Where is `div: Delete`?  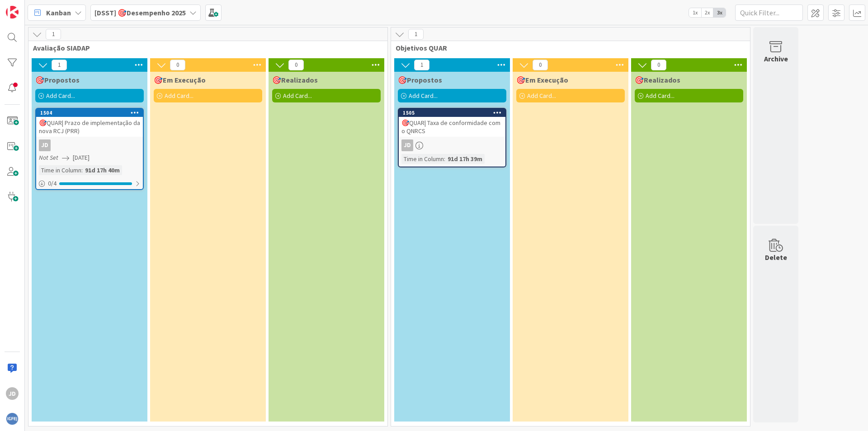 div: Delete is located at coordinates (775, 257).